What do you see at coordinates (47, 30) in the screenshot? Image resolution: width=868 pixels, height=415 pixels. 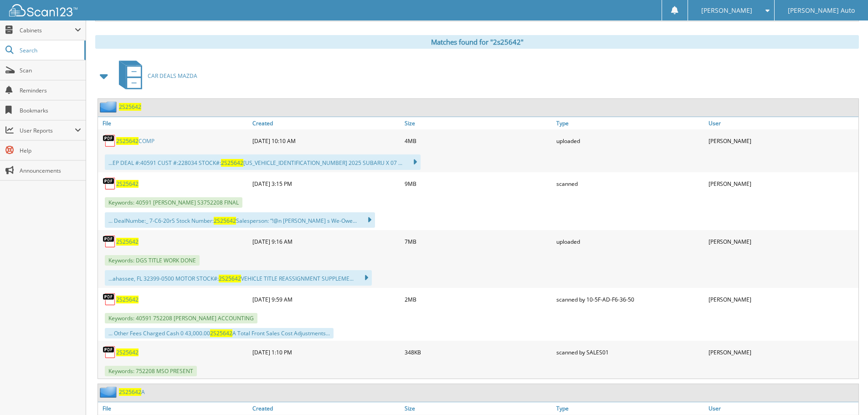 I see `span: Cabinets` at bounding box center [47, 30].